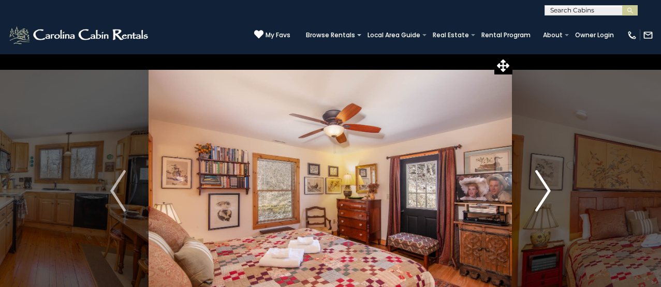 This screenshot has height=287, width=661. What do you see at coordinates (79, 35) in the screenshot?
I see `img: White-1-2.png` at bounding box center [79, 35].